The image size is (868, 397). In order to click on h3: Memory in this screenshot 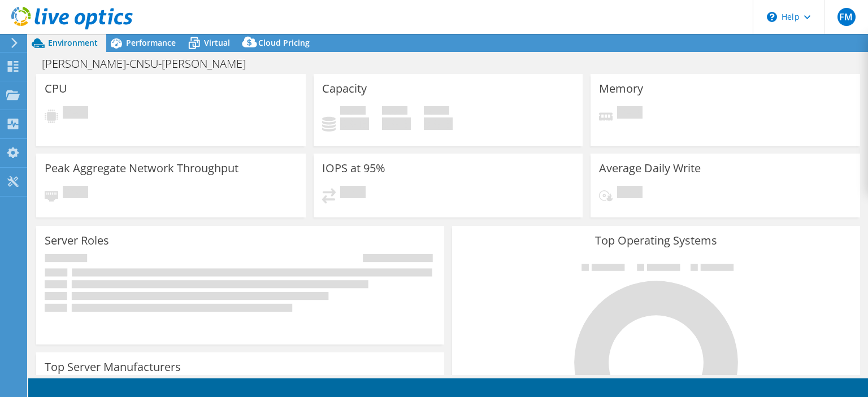, I will do `click(621, 89)`.